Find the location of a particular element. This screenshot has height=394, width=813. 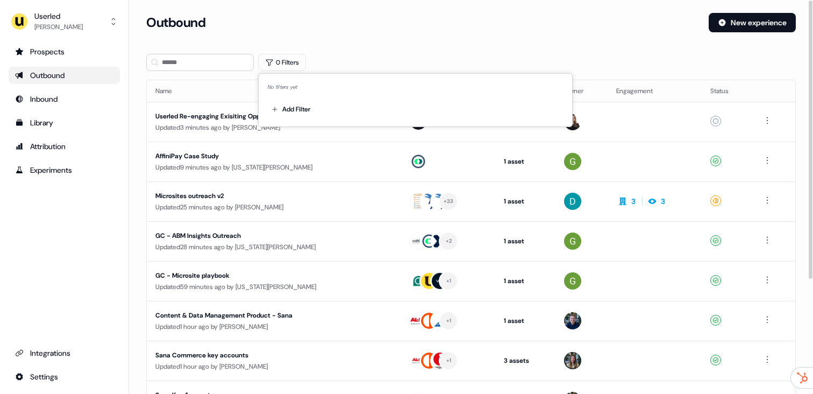

div: GC - Microsite playbook is located at coordinates (257, 275).